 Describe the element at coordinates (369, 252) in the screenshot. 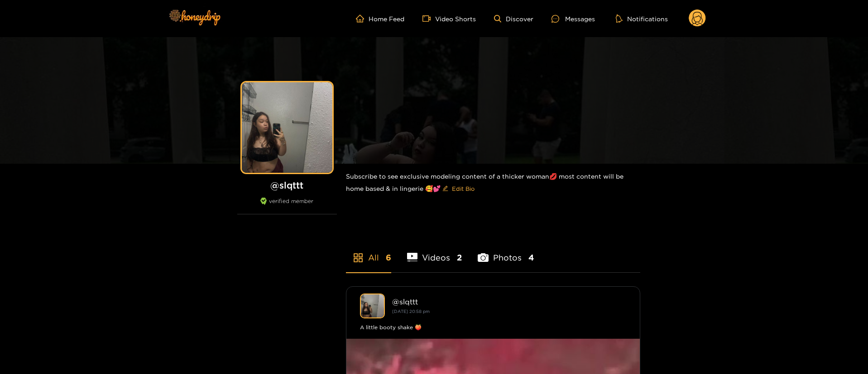

I see `li: All` at that location.